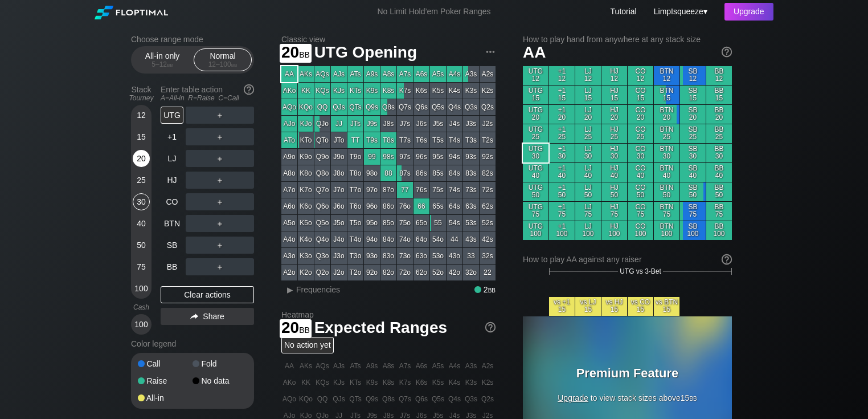 This screenshot has height=419, width=868. Describe the element at coordinates (162, 60) in the screenshot. I see `div: All-in only` at that location.